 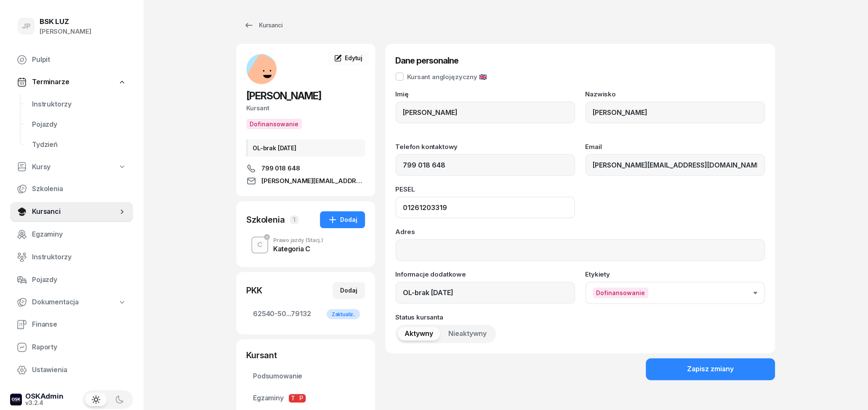 What do you see at coordinates (293, 398) in the screenshot?
I see `span: T` at bounding box center [293, 398].